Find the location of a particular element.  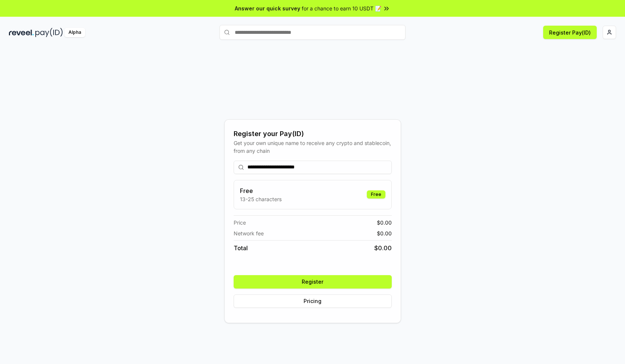

img: pay_id is located at coordinates (49, 32).